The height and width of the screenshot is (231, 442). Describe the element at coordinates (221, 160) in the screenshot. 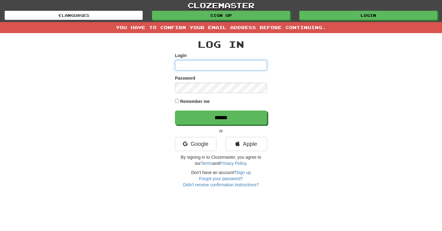

I see `p: By signing in to Clozemaster, you agree to our and .` at that location.